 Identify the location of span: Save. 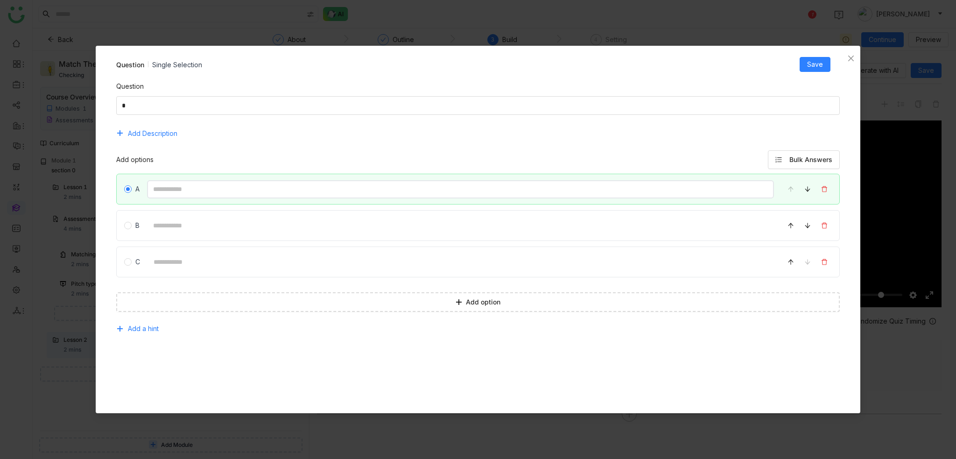
(815, 64).